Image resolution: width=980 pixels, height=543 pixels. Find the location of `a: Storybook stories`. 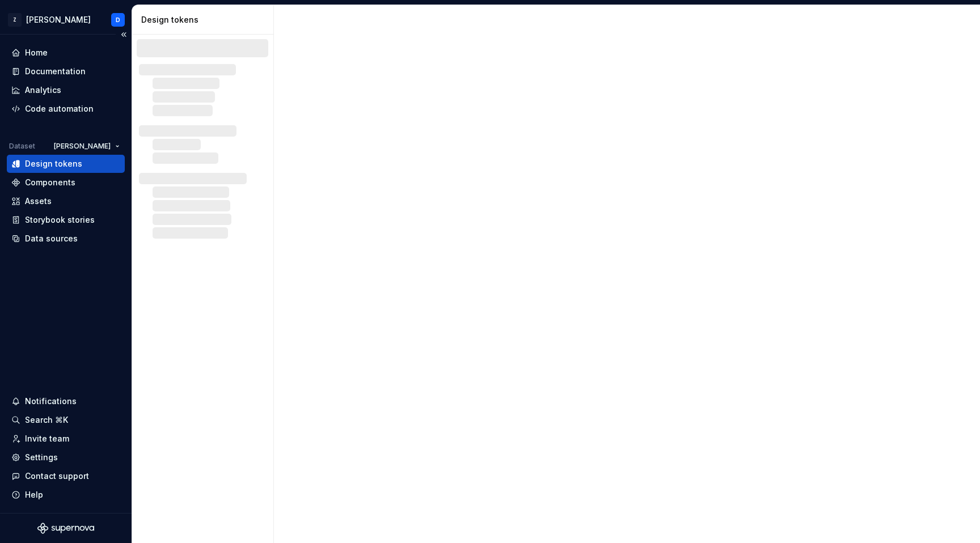

a: Storybook stories is located at coordinates (66, 220).